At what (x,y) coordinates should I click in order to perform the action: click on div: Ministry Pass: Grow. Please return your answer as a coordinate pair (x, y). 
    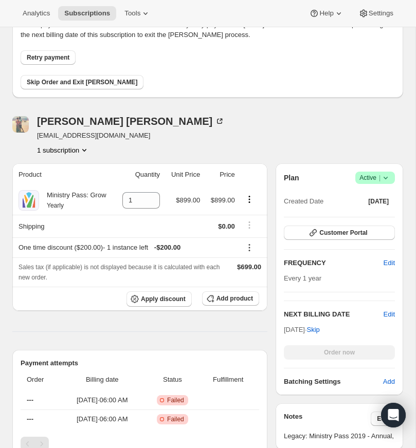
    Looking at the image, I should click on (72, 200).